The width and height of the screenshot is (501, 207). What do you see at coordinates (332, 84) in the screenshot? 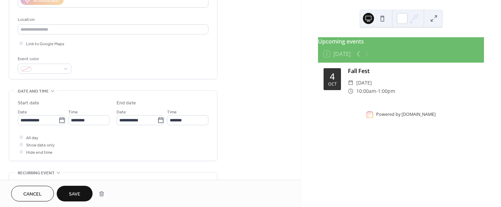
I see `div: Oct` at bounding box center [332, 84].